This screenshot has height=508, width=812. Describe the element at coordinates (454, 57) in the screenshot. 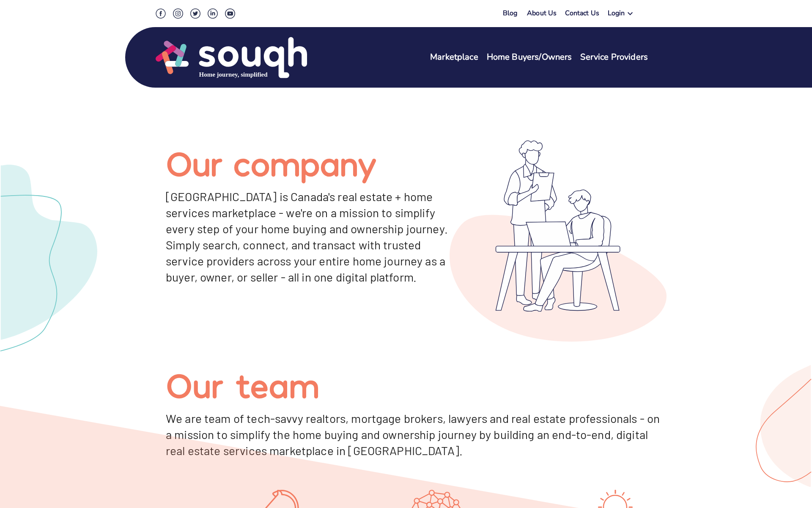

I see `a: Marketplace` at that location.